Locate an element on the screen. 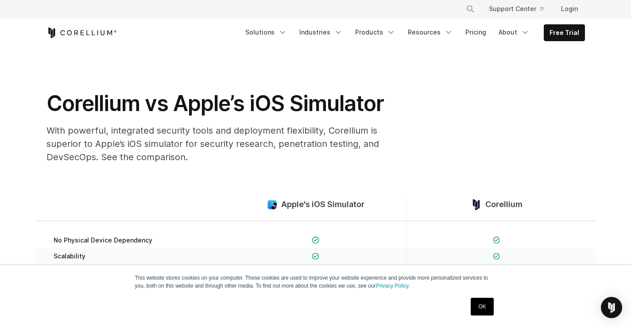 The height and width of the screenshot is (327, 631). h1: Corellium vs Apple’s iOS Simulator is located at coordinates (223, 104).